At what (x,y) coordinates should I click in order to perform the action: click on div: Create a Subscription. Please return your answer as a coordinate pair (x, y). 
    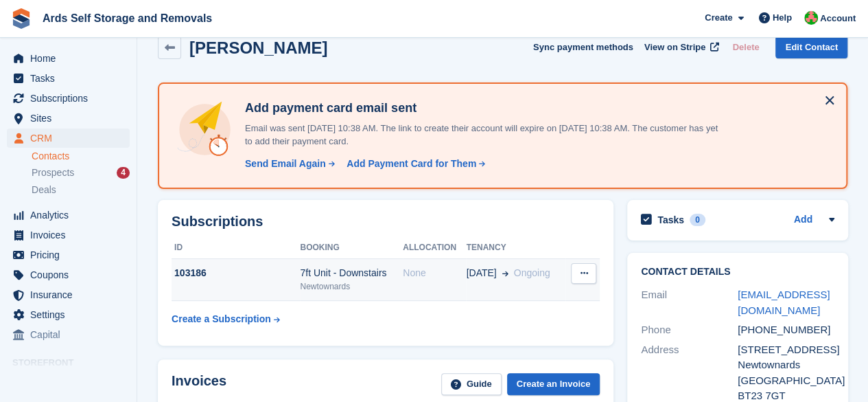
    Looking at the image, I should click on (221, 319).